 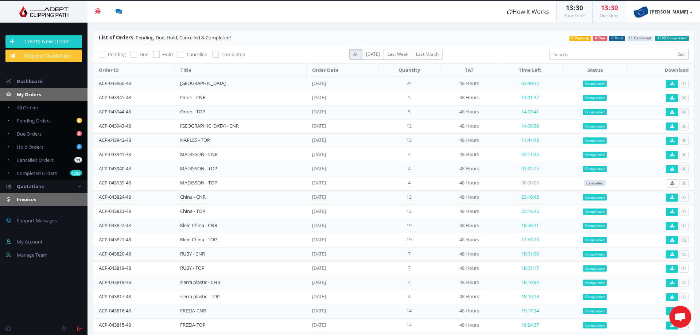 What do you see at coordinates (574, 15) in the screenshot?
I see `small: Your Time` at bounding box center [574, 15].